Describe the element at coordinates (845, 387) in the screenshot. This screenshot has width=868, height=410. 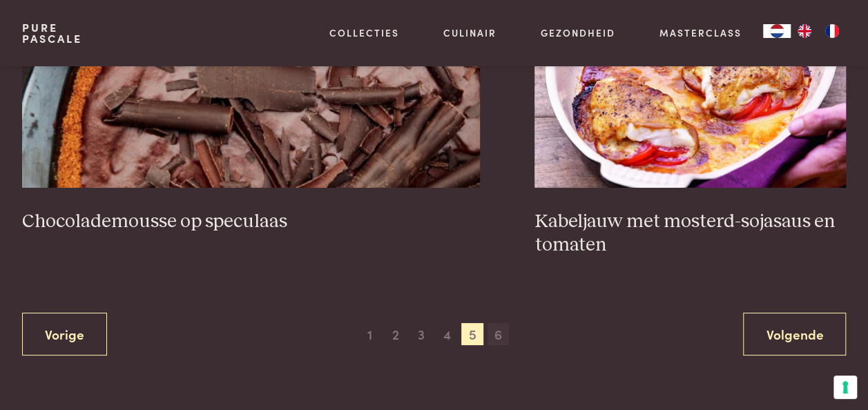
I see `button: Uw voorkeuren voor toestemming voor trackingtechnologieën` at that location.